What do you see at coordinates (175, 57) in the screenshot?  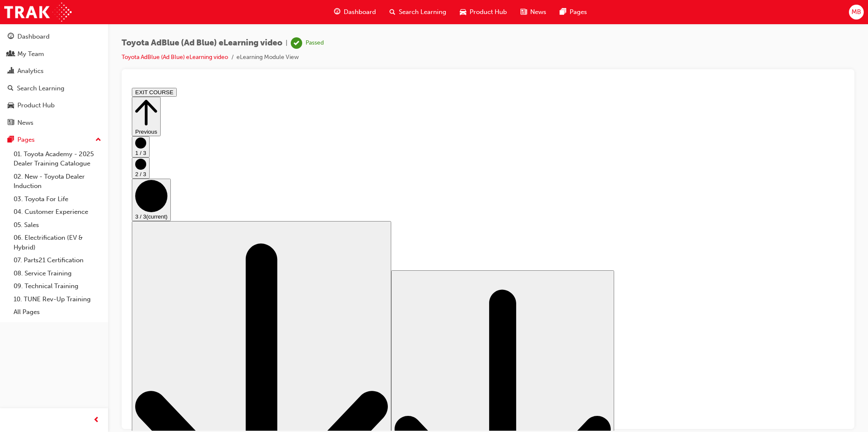 I see `a: Toyota AdBlue (Ad Blue) eLearning video` at bounding box center [175, 57].